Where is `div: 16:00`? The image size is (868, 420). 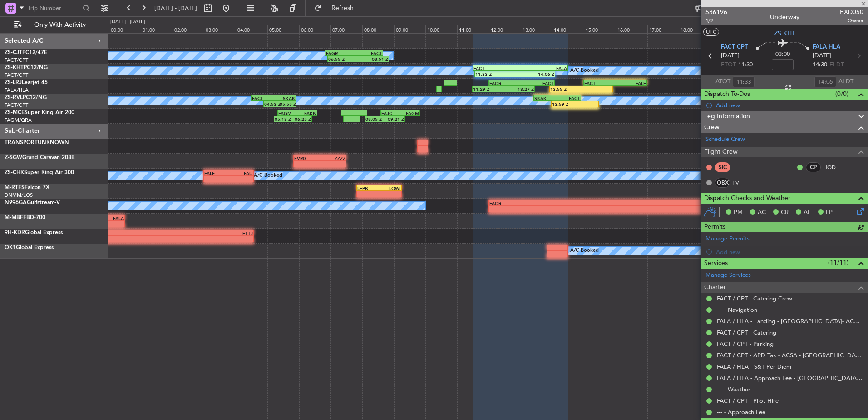 div: 16:00 is located at coordinates (632, 29).